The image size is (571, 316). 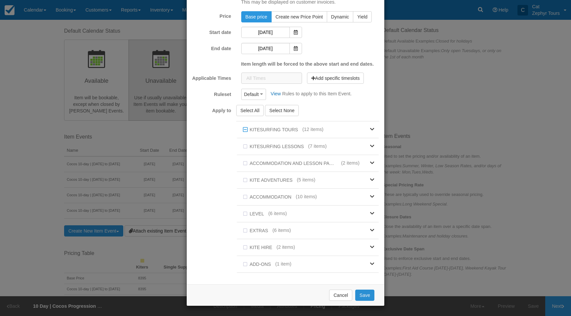 I want to click on label: KITESURFING TOURS, so click(x=271, y=130).